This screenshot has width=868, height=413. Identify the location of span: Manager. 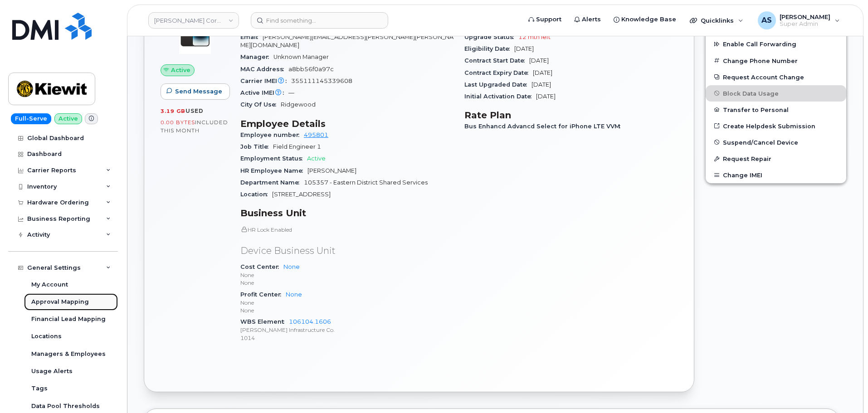
(257, 57).